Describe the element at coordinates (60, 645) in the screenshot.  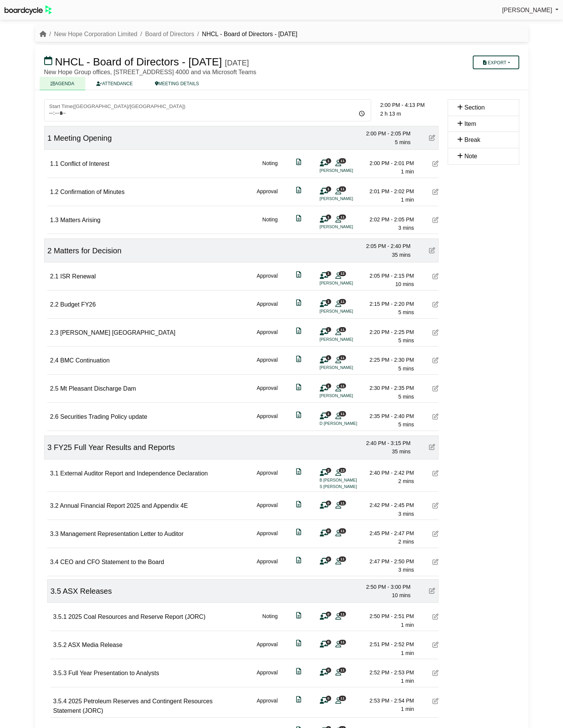
I see `span: 3.5.2` at that location.